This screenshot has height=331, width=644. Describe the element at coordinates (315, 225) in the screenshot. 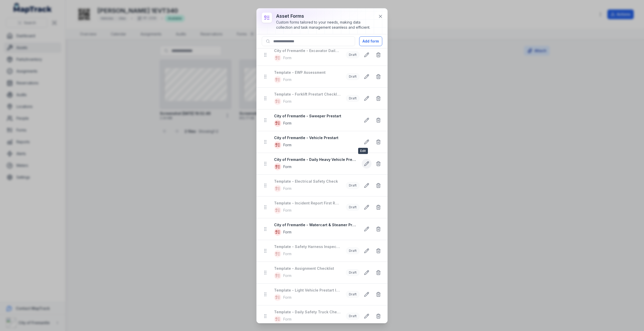

I see `strong: City of Fremantle - Watercart & Steamer Prestart` at that location.